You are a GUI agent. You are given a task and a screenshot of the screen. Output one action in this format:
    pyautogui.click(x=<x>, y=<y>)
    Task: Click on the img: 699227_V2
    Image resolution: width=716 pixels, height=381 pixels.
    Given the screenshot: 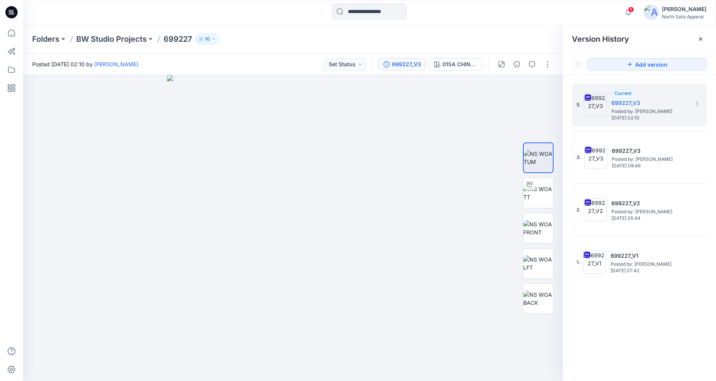 What is the action you would take?
    pyautogui.click(x=595, y=210)
    